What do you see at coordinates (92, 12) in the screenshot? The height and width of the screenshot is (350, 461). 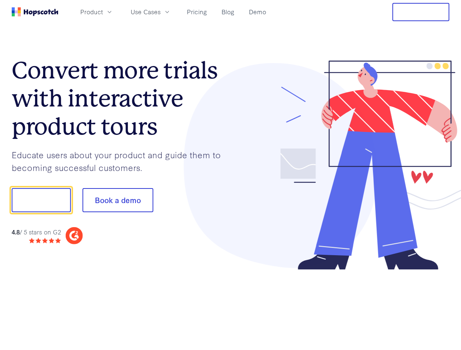 I see `span: Product` at bounding box center [92, 12].